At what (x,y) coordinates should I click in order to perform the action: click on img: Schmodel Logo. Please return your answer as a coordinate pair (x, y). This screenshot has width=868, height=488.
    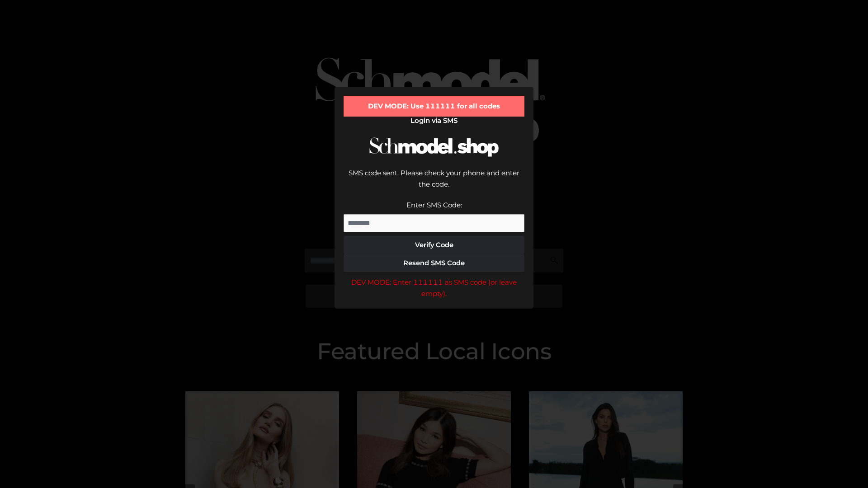
    Looking at the image, I should click on (434, 147).